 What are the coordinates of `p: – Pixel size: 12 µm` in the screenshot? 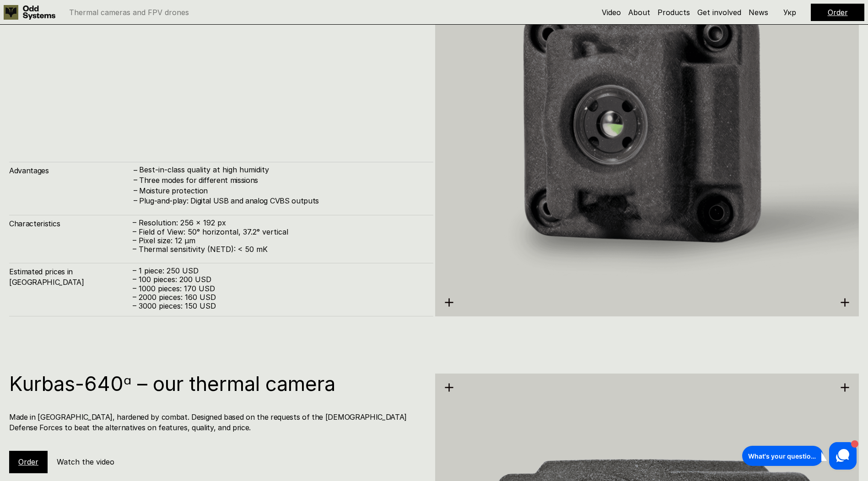 It's located at (278, 240).